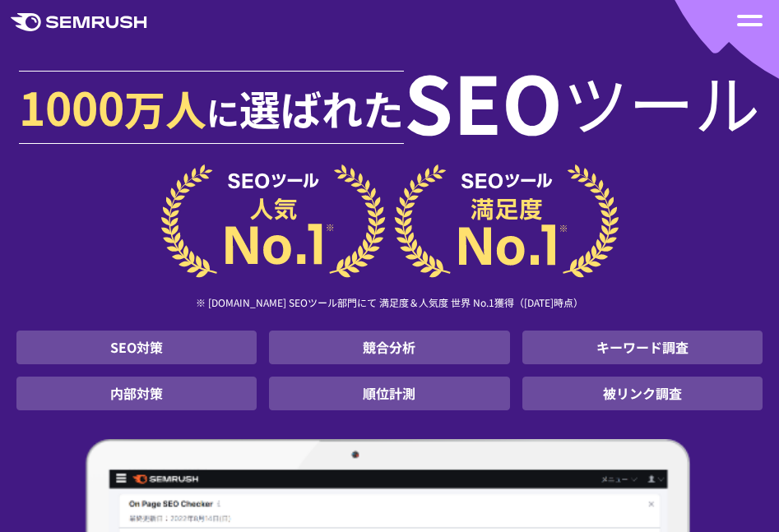 Image resolution: width=779 pixels, height=532 pixels. I want to click on li: 内部対策, so click(137, 393).